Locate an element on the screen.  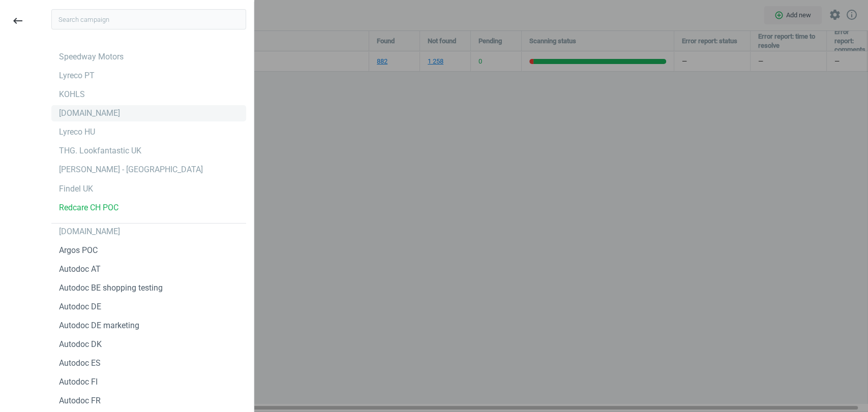
div: Autodoc DK is located at coordinates (81, 345).